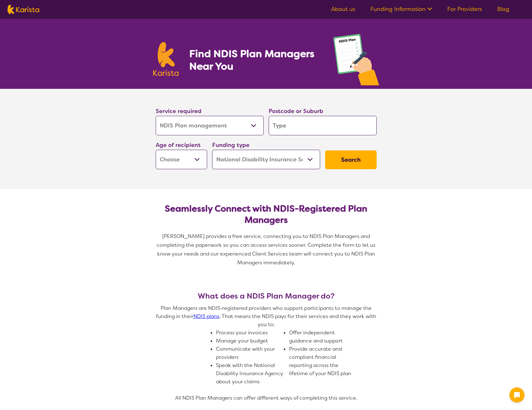 The height and width of the screenshot is (410, 532). Describe the element at coordinates (178, 145) in the screenshot. I see `label: Age of recipient` at that location.